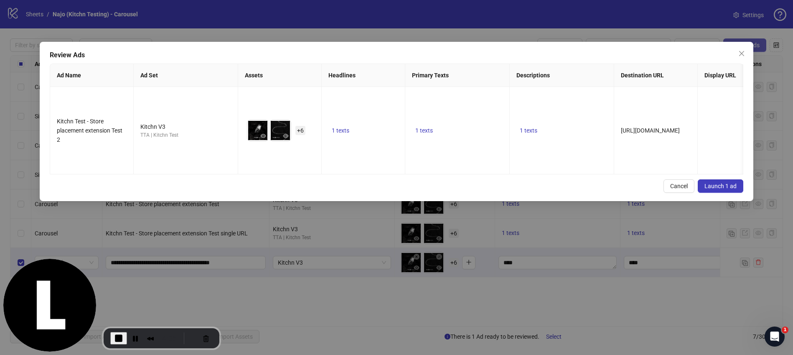 The image size is (793, 355). Describe the element at coordinates (562, 75) in the screenshot. I see `th: Descriptions` at that location.